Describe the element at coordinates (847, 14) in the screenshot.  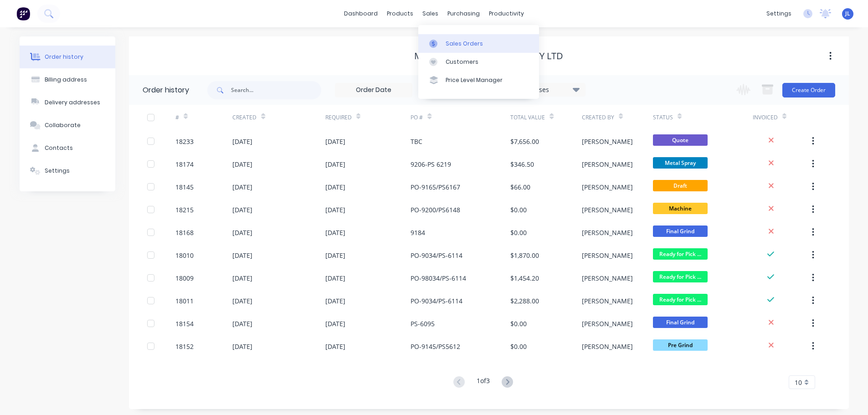
I see `span: JL` at that location.